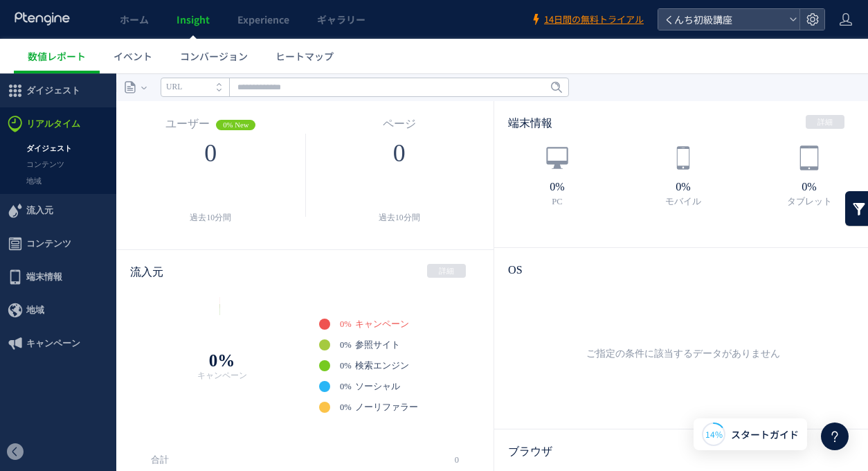 Image resolution: width=868 pixels, height=471 pixels. Describe the element at coordinates (557, 129) in the screenshot. I see `span: PC` at that location.